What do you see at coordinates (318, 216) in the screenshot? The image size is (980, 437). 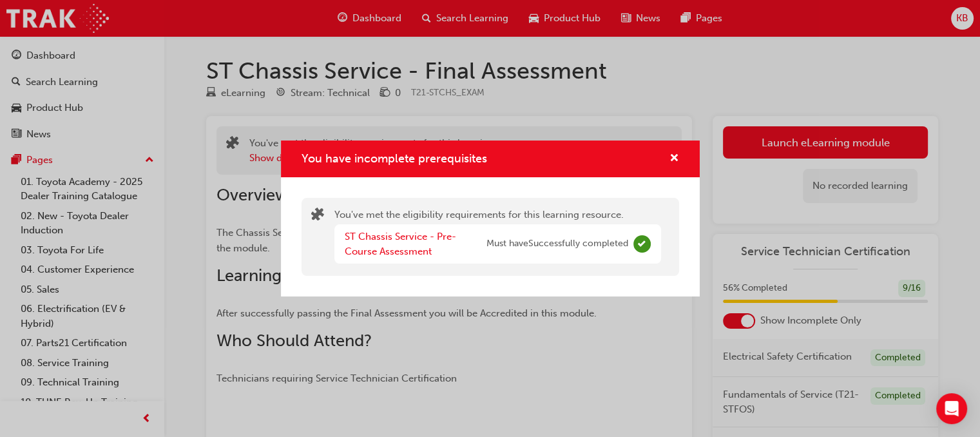 I see `span: puzzle-icon` at bounding box center [318, 216].